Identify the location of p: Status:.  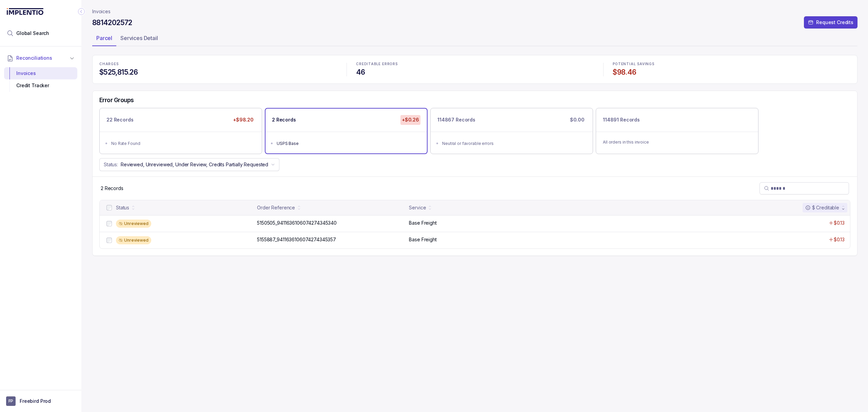
(111, 164).